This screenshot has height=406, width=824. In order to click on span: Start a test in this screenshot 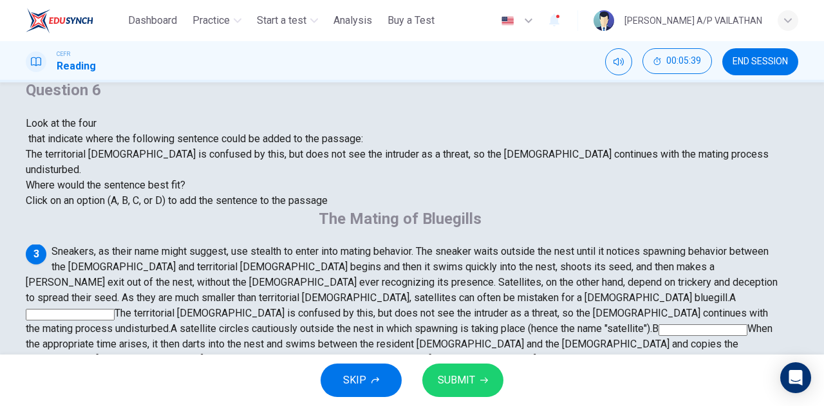, I will do `click(281, 21)`.